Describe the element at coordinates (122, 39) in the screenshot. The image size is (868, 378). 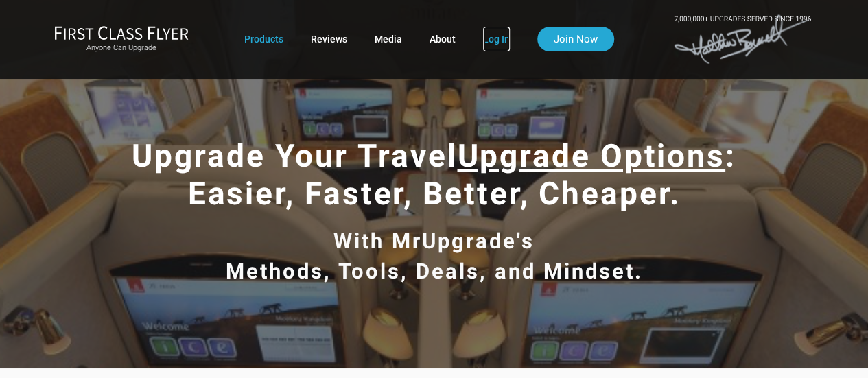
I see `a: First Class FlyerAnyone Can Upgrade` at that location.